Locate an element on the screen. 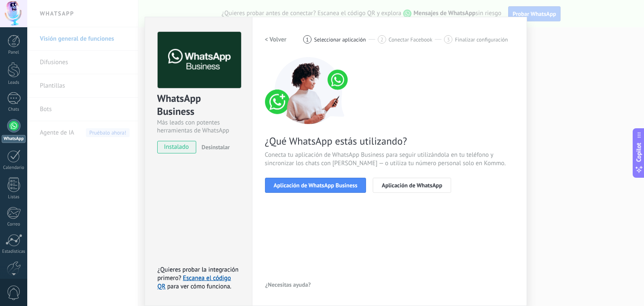 This screenshot has height=306, width=644. span: Aplicación de WhatsApp Business is located at coordinates (316, 185).